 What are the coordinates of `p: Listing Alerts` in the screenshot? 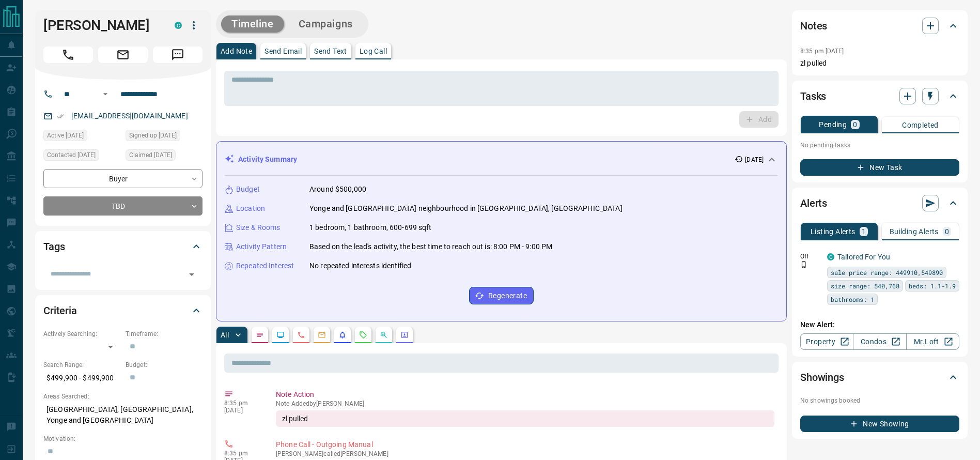 It's located at (832, 231).